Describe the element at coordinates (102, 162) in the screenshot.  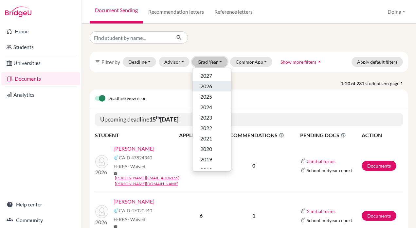
I see `img: Liang, Samuel` at that location.